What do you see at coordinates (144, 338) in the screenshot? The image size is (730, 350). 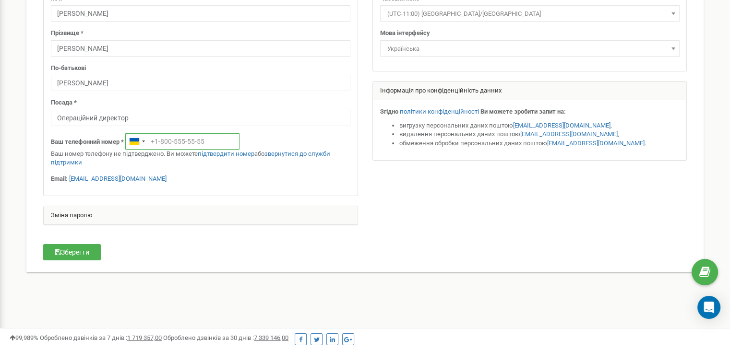 I see `u: 1 719 357,00` at bounding box center [144, 338].